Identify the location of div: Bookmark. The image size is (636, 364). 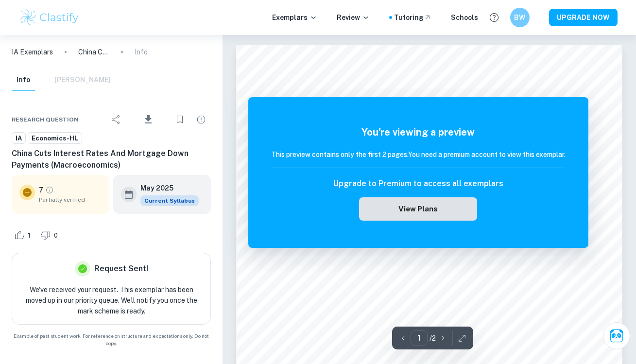
(180, 120).